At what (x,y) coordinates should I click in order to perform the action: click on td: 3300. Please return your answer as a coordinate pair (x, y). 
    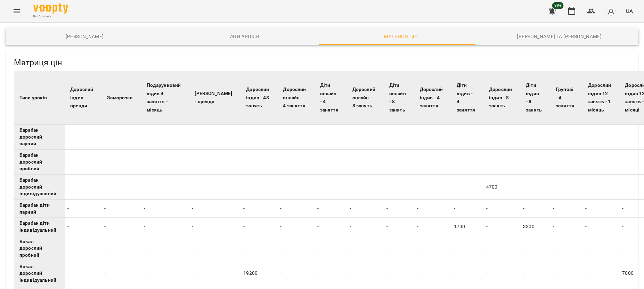
    Looking at the image, I should click on (535, 227).